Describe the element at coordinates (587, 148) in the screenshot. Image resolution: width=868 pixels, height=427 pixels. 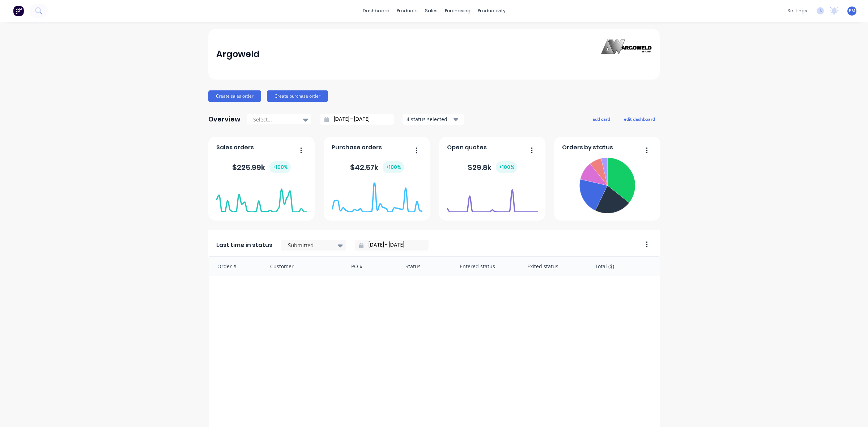
I see `span: Orders by status` at that location.